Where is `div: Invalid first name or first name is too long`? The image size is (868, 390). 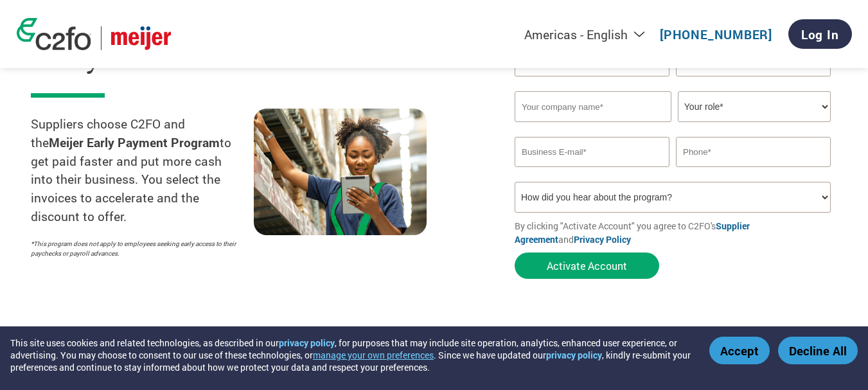
div: Invalid first name or first name is too long is located at coordinates (592, 81).